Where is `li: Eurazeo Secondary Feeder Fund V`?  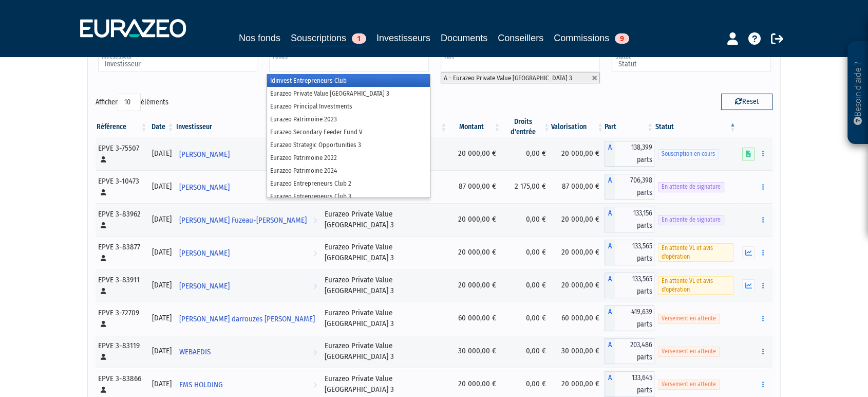
li: Eurazeo Secondary Feeder Fund V is located at coordinates (348, 131).